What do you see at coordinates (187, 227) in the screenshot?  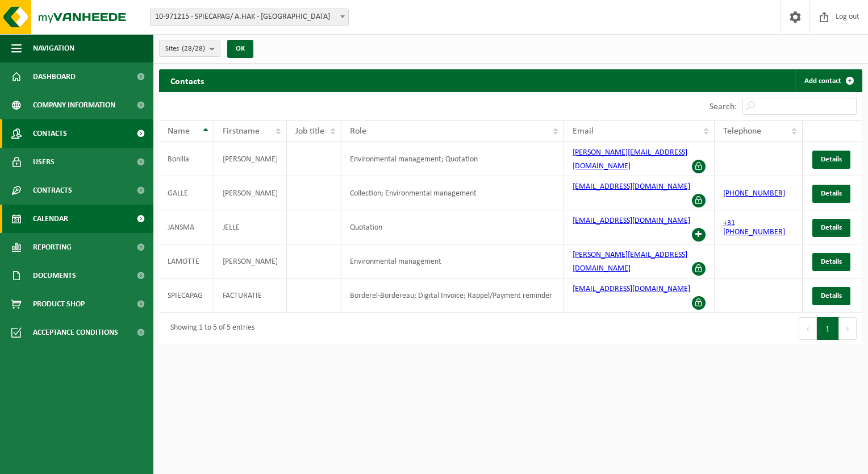 I see `td: JANSMA` at bounding box center [187, 227].